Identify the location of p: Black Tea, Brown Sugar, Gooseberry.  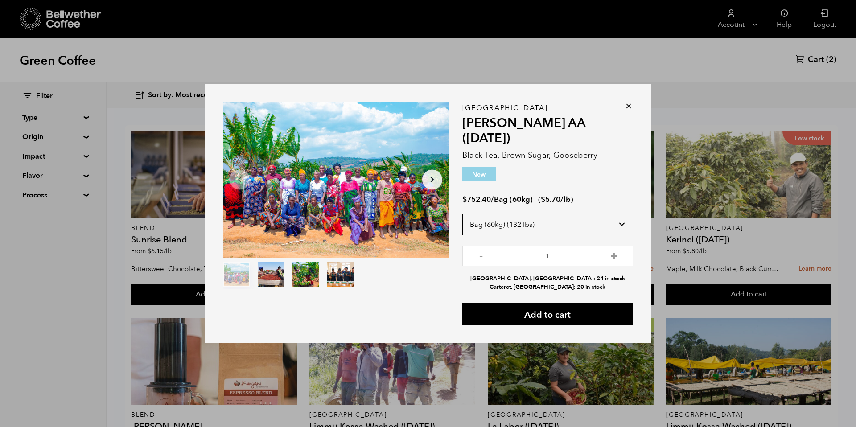
(548, 155).